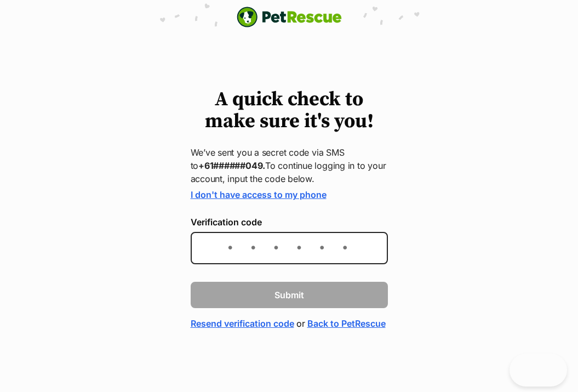 Image resolution: width=578 pixels, height=392 pixels. What do you see at coordinates (289, 295) in the screenshot?
I see `button: Submit` at bounding box center [289, 295].